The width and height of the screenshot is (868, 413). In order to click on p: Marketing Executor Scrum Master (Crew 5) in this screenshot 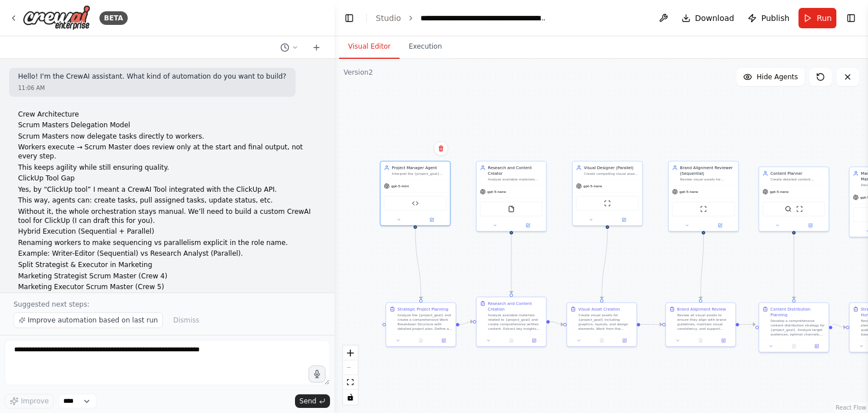, I will do `click(167, 287)`.